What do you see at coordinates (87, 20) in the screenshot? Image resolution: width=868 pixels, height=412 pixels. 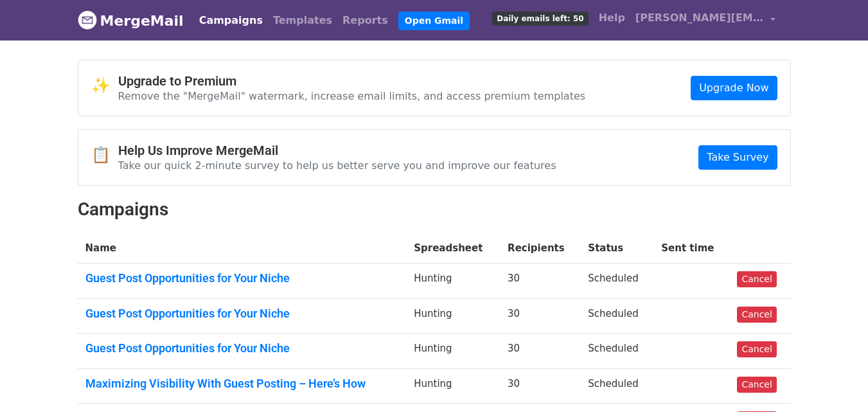 I see `img: MergeMail logo` at bounding box center [87, 20].